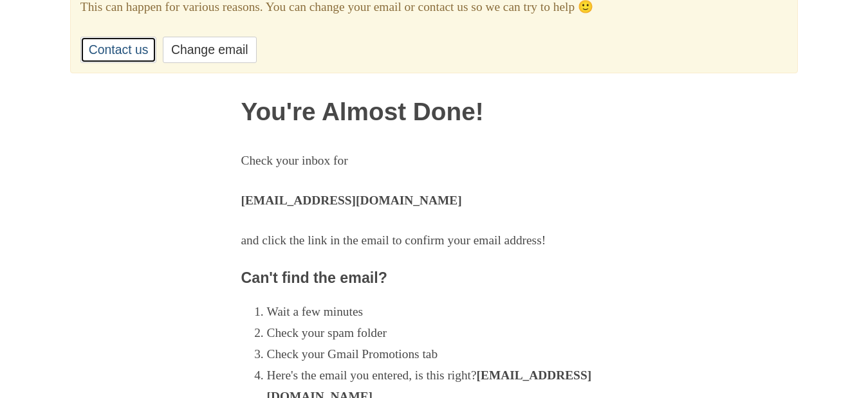 Image resolution: width=868 pixels, height=398 pixels. Describe the element at coordinates (118, 50) in the screenshot. I see `a: Contact us` at that location.